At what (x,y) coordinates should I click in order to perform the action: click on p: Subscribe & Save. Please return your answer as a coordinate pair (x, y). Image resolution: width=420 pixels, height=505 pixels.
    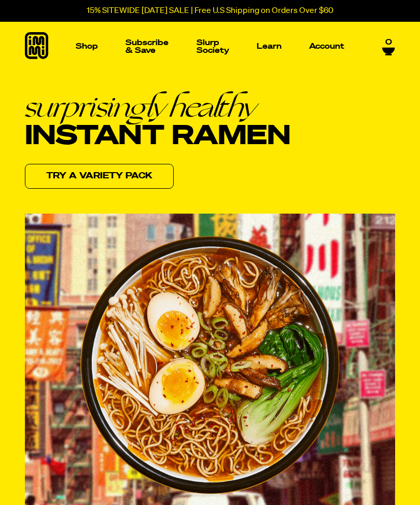
    Looking at the image, I should click on (147, 47).